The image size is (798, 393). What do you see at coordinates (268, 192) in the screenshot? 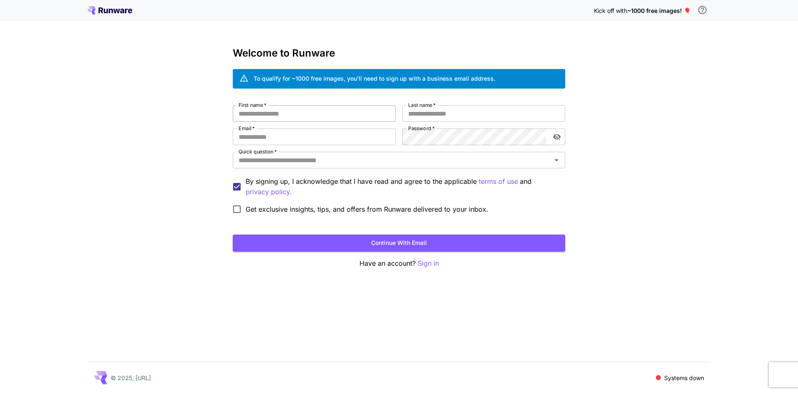
I see `button: By signing up, I acknowledge that I have read and agree to the applicable terms of use and` at bounding box center [268, 192].